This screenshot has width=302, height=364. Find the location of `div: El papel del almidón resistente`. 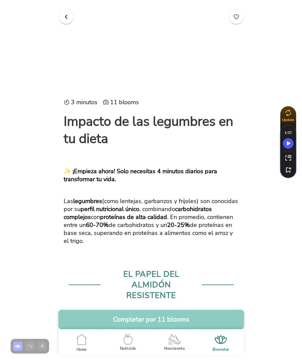

div: El papel del almidón resistente is located at coordinates (151, 285).